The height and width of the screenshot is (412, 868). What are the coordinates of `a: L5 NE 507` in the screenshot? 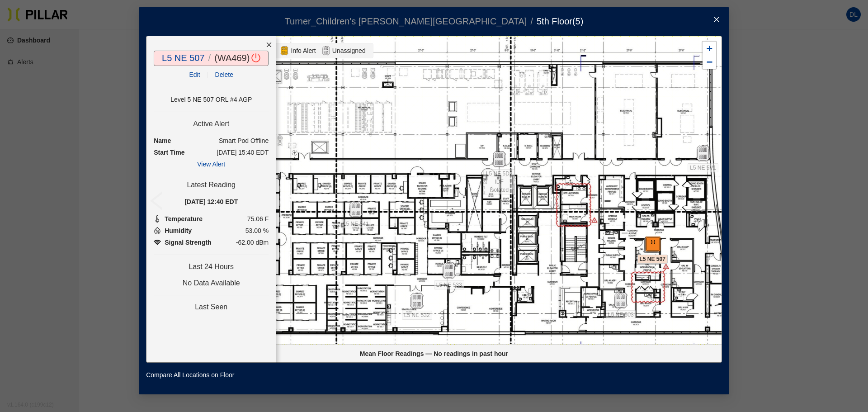 It's located at (183, 58).